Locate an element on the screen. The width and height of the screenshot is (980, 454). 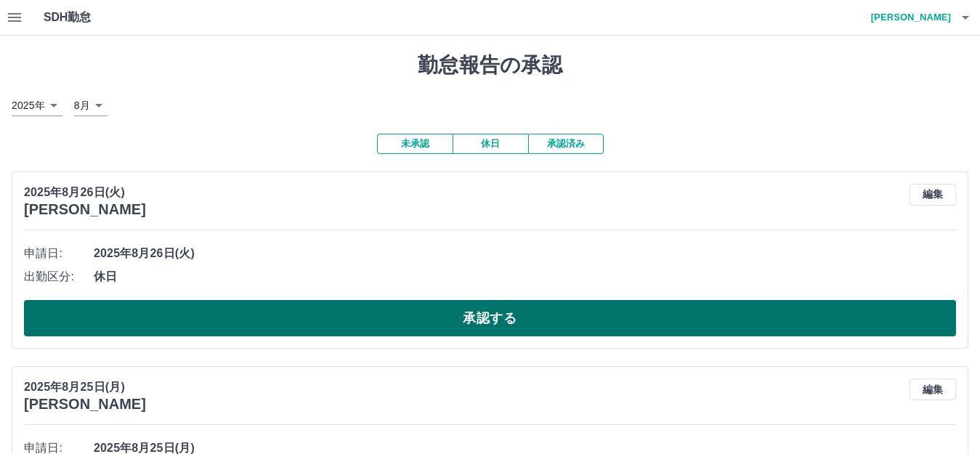
p: 2025年8月26日(火) is located at coordinates (85, 192).